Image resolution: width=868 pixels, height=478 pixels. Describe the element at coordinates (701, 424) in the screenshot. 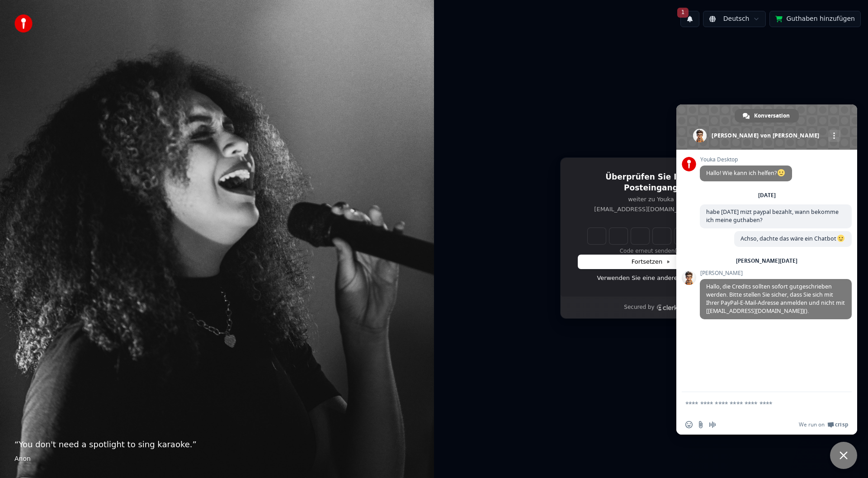

I see `span: Datei senden` at that location.